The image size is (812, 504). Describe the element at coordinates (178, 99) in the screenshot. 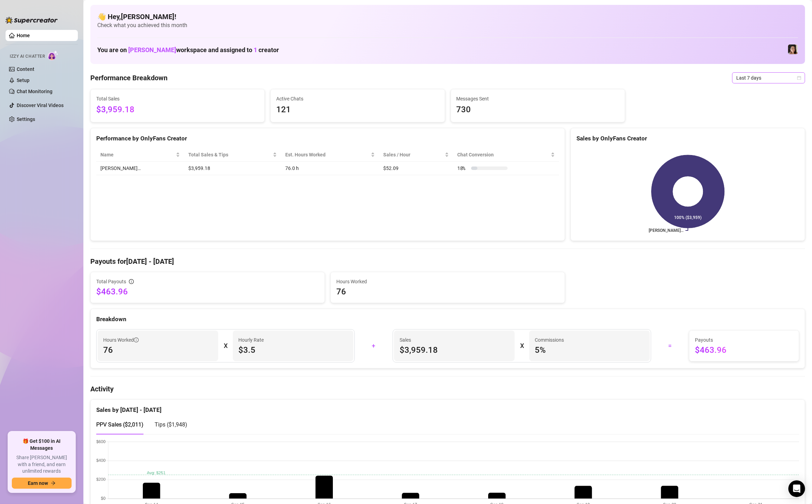

I see `span: Total Sales` at that location.